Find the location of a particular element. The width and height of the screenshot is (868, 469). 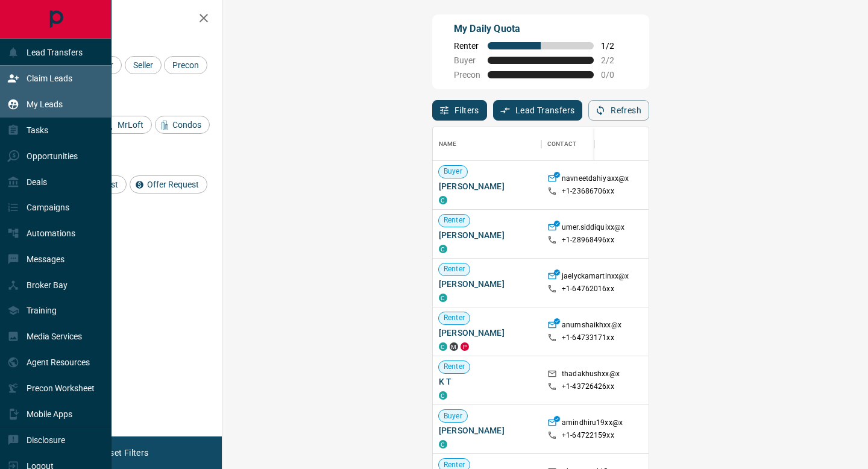

p: My Daily Quota is located at coordinates (541, 29).